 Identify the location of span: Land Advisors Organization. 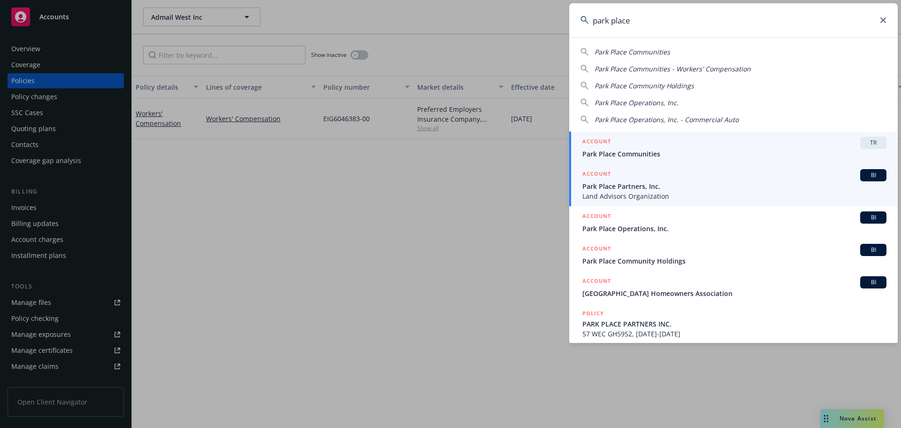
(735, 196).